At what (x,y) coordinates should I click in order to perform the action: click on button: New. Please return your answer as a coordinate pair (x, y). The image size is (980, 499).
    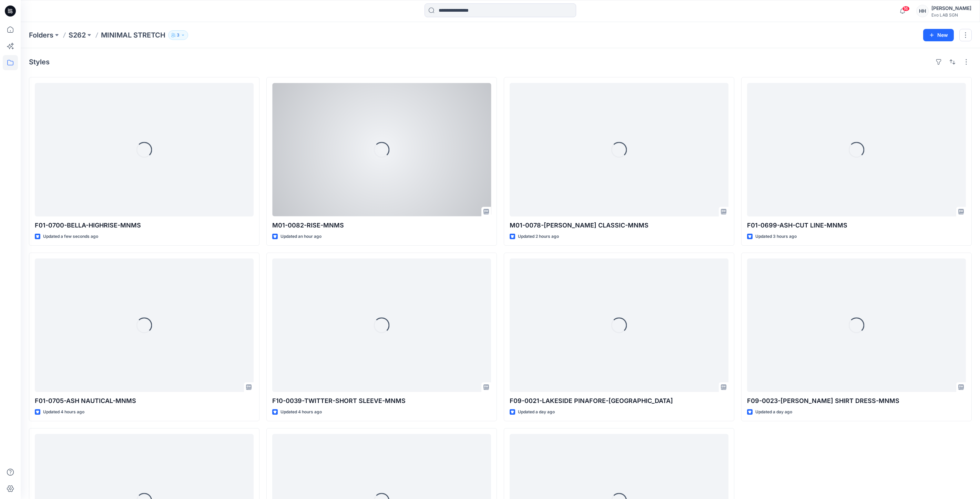
    Looking at the image, I should click on (938, 35).